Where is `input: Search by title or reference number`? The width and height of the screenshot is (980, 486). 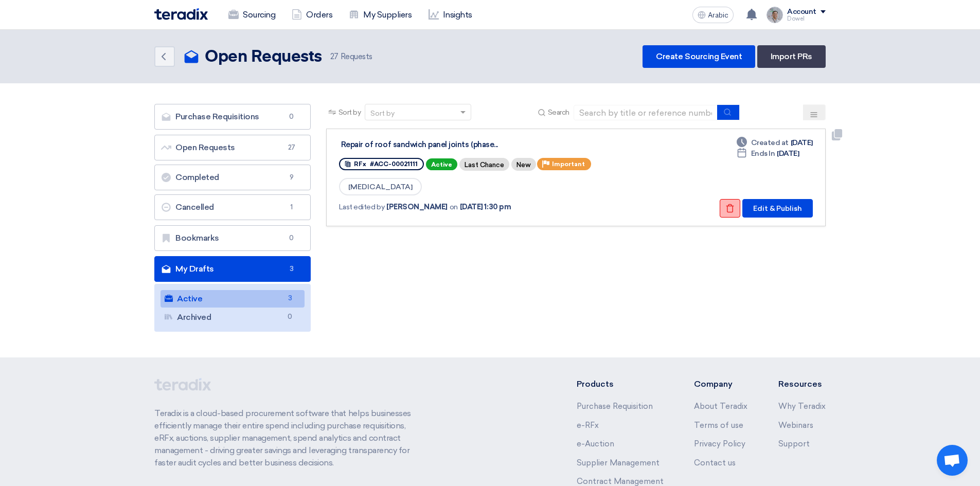
input: Search by title or reference number is located at coordinates (646, 113).